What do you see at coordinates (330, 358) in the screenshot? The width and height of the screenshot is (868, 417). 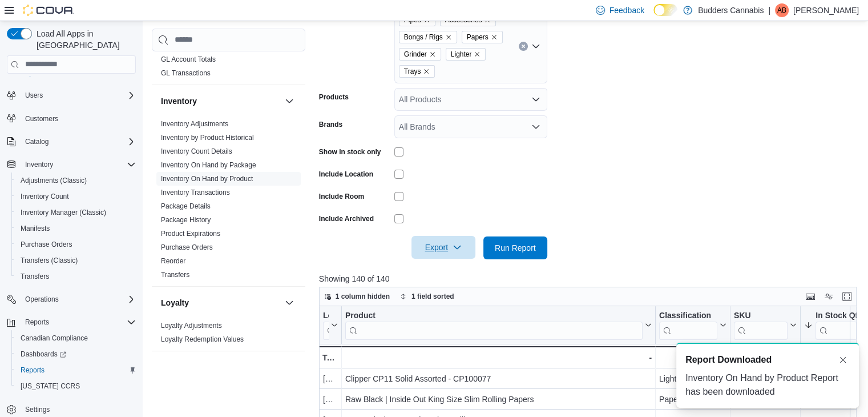 I see `div: Totals` at bounding box center [330, 358].